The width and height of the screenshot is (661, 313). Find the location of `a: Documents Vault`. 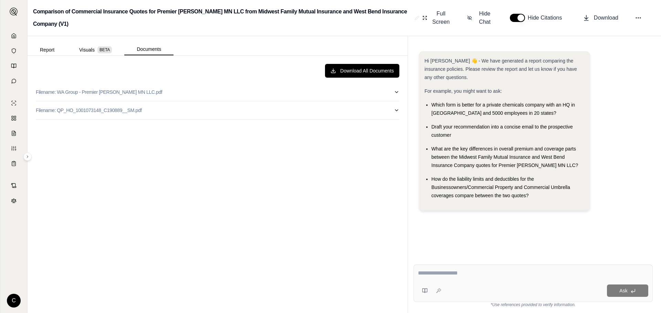

a: Documents Vault is located at coordinates (14, 51).